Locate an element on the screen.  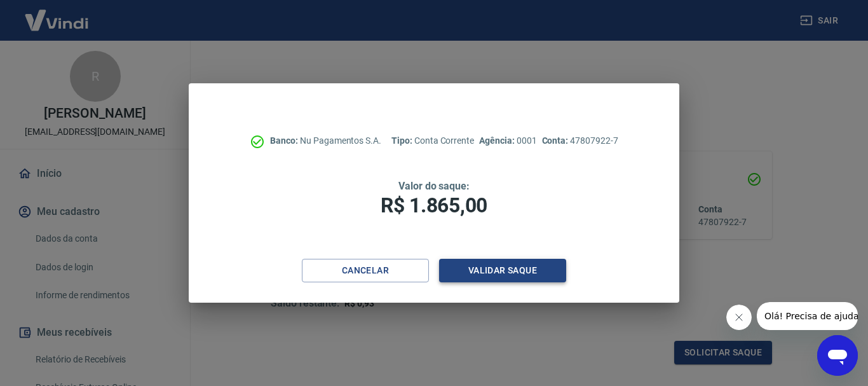
span: Conta: is located at coordinates (557, 140).